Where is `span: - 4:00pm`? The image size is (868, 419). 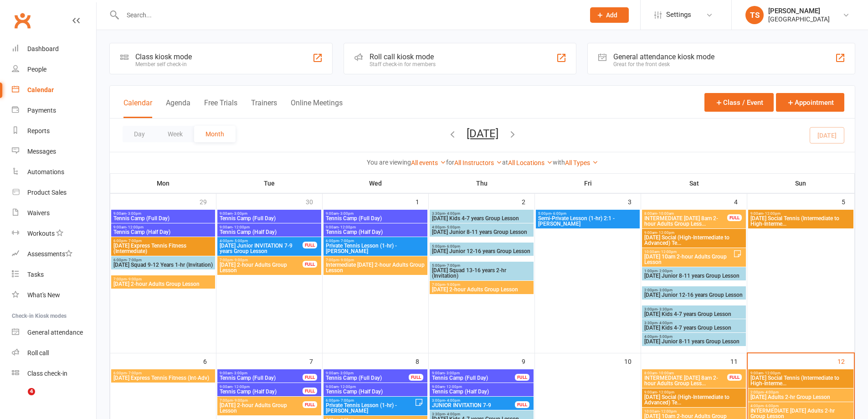
span: - 4:00pm is located at coordinates (452, 414).